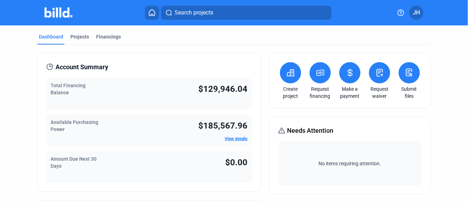  Describe the element at coordinates (410, 93) in the screenshot. I see `a: Submit files` at that location.